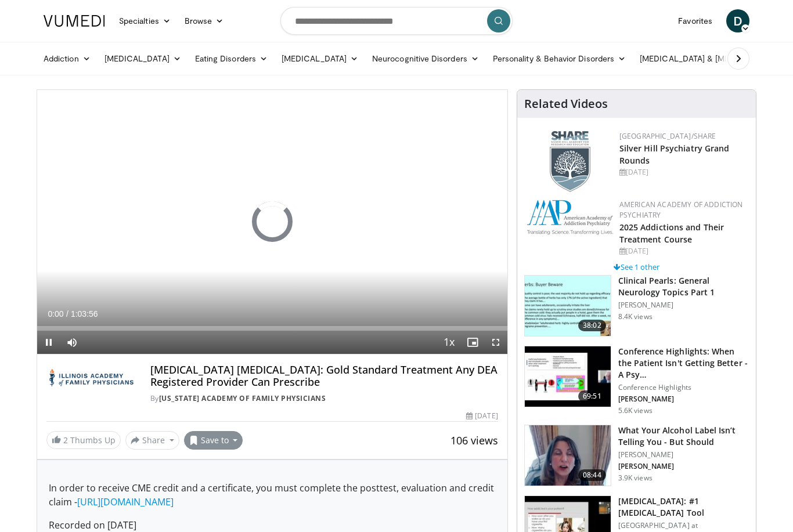 This screenshot has height=532, width=793. I want to click on button: Save to, so click(213, 440).